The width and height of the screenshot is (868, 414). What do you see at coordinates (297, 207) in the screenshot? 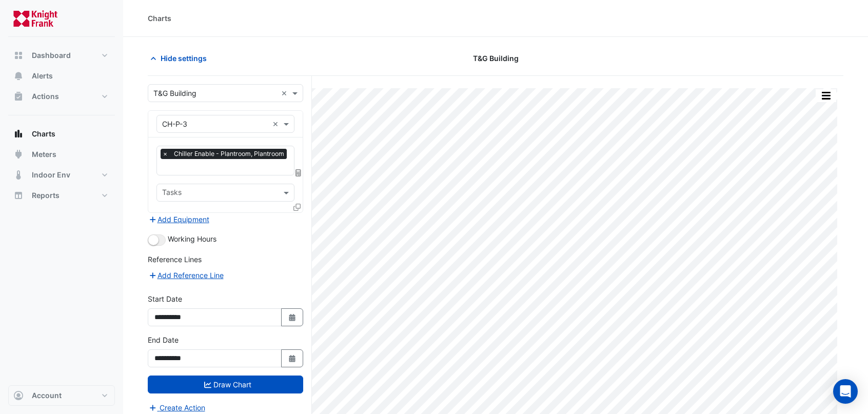
I see `span: Clone Favourites and Tasks from this Equipment to other Equipment` at bounding box center [297, 207].